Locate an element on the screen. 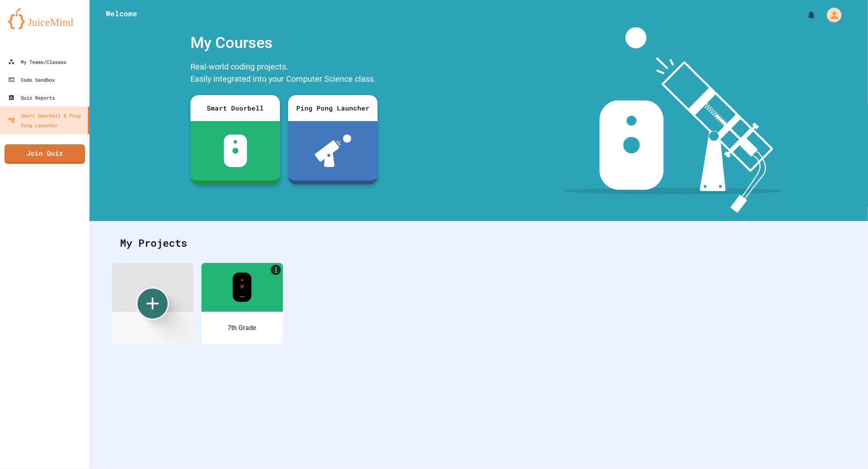 Image resolution: width=868 pixels, height=469 pixels. div: Ping Pong Launcher is located at coordinates (333, 108).